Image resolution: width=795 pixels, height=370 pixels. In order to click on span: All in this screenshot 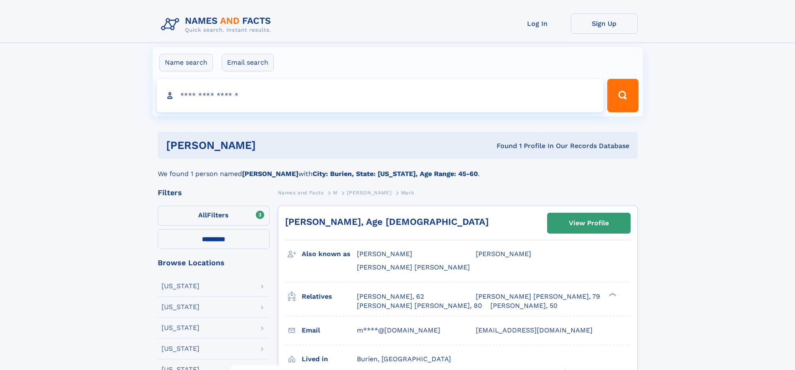, I will do `click(203, 215)`.